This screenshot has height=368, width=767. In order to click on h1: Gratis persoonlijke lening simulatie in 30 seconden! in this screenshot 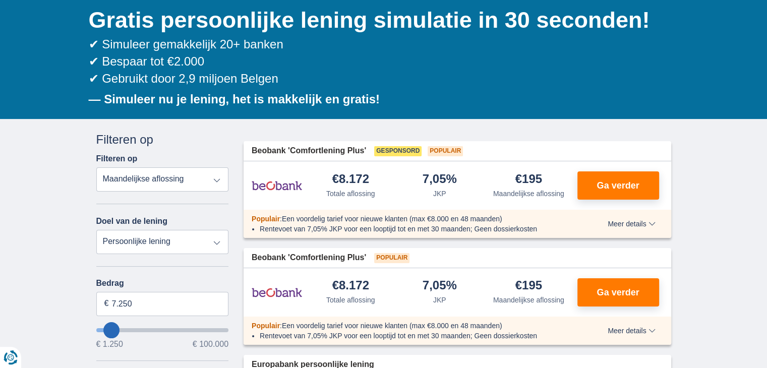, I will do `click(380, 20)`.